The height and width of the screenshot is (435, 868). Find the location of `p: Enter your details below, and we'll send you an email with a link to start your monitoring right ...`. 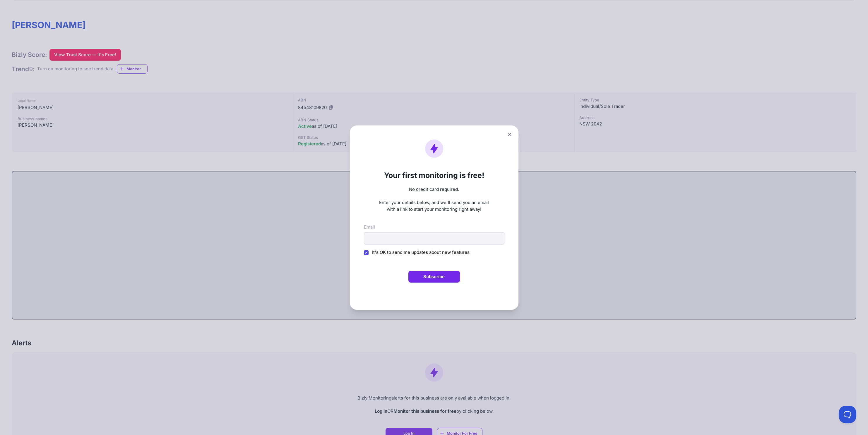

p: Enter your details below, and we'll send you an email with a link to start your monitoring right ... is located at coordinates (434, 206).